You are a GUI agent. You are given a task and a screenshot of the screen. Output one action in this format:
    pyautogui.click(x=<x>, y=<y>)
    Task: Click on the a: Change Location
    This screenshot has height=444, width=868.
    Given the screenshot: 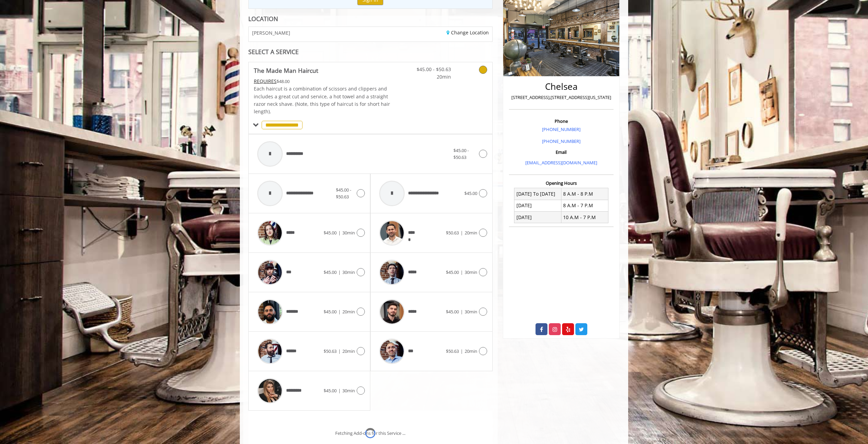 What is the action you would take?
    pyautogui.click(x=468, y=32)
    